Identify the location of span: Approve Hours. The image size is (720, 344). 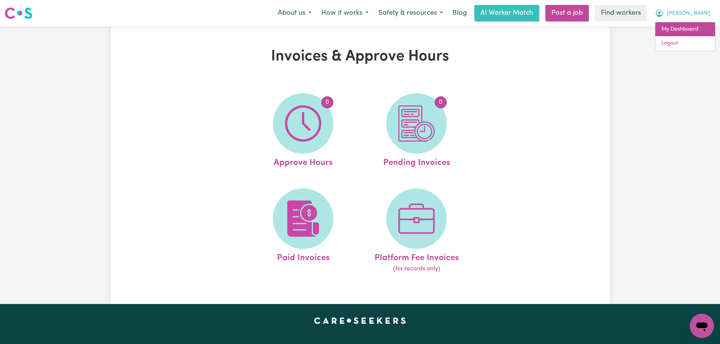
(303, 162).